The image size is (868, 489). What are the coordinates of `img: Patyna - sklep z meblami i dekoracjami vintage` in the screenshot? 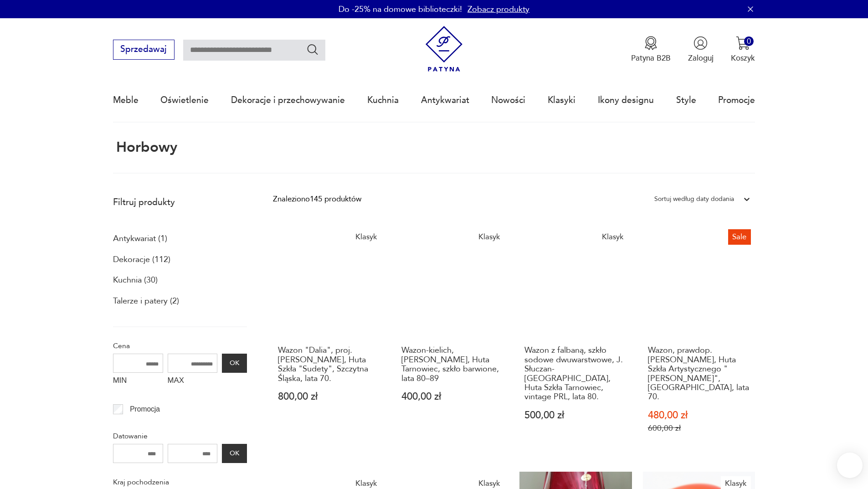 It's located at (444, 49).